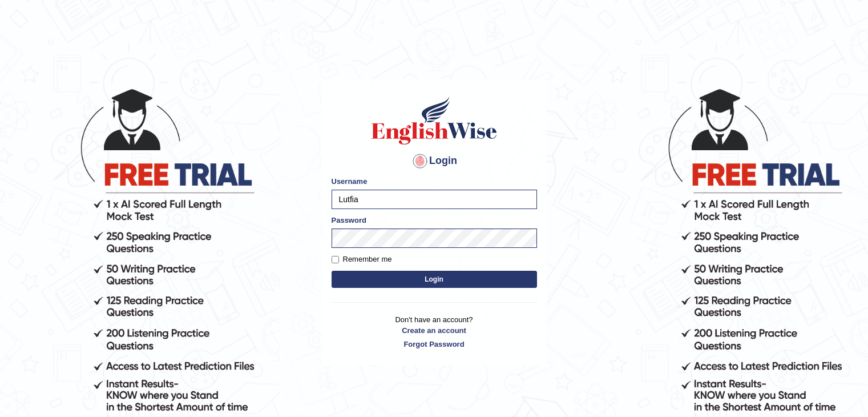 The width and height of the screenshot is (868, 417). I want to click on p: Don't have an account?, so click(434, 332).